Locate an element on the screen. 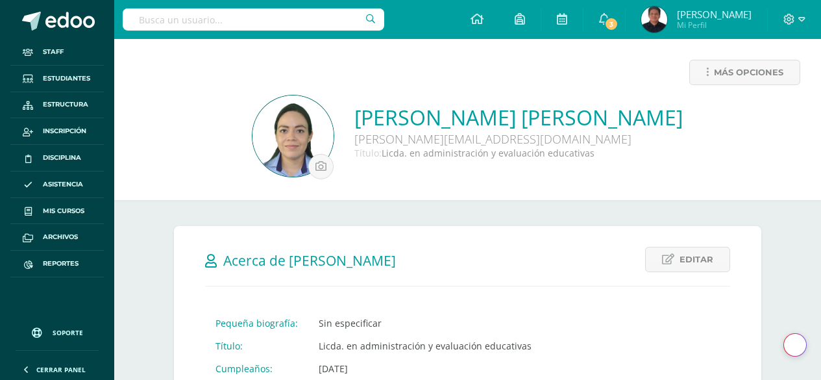 Image resolution: width=821 pixels, height=380 pixels. span: Editar is located at coordinates (697, 259).